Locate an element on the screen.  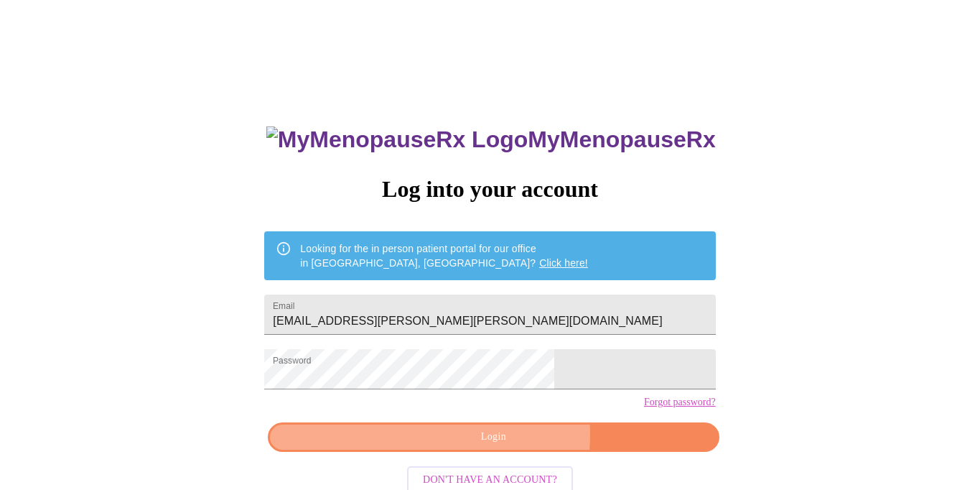
a: Don't have an account? is located at coordinates (490, 478).